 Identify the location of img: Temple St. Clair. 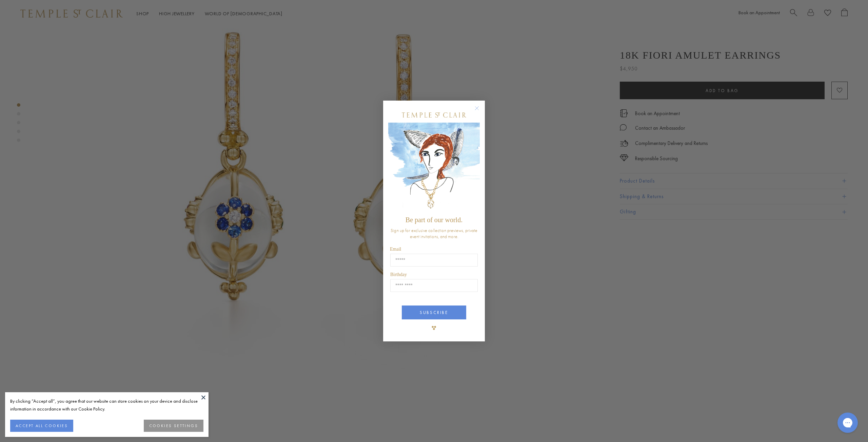
(434, 115).